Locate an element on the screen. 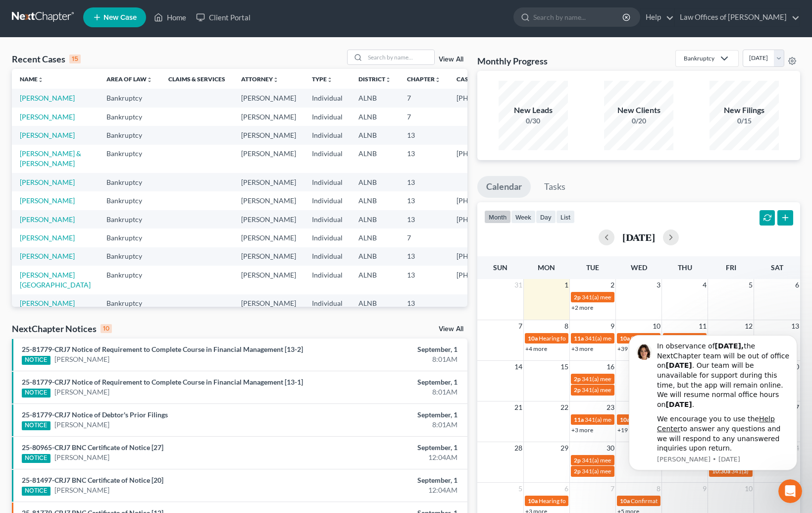 The height and width of the screenshot is (513, 812). a: +2 more is located at coordinates (582, 307).